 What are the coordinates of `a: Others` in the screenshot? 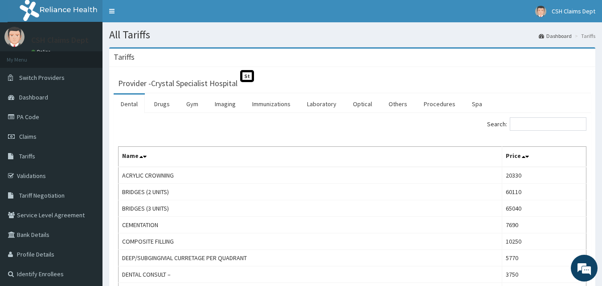 It's located at (398, 104).